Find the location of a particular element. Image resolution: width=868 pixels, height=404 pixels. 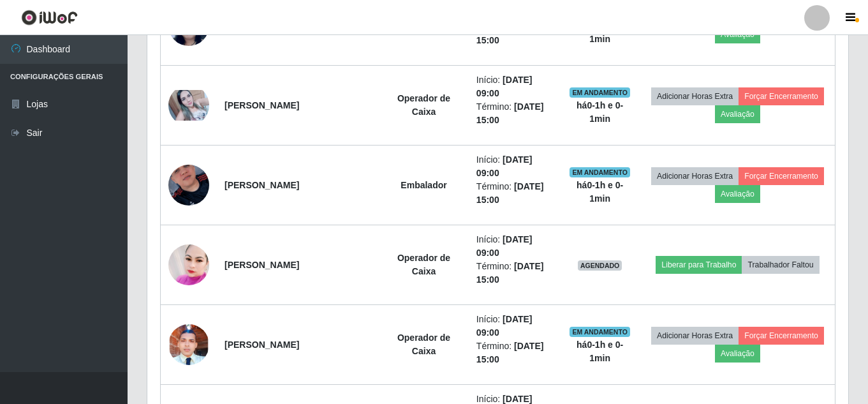

strong: Embalador is located at coordinates (423, 185).